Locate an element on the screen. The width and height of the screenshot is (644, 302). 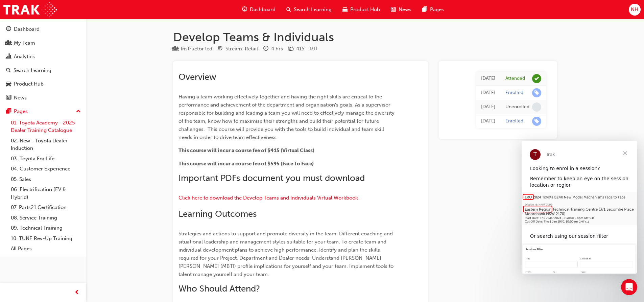
span: learningRecordVerb_ATTEND-icon is located at coordinates (536, 79).